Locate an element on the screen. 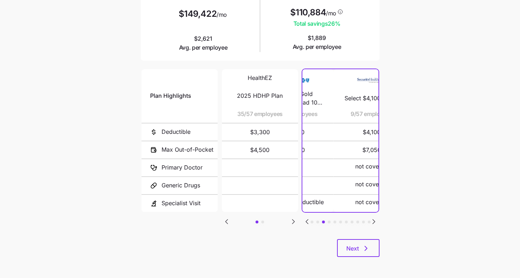 This screenshot has width=520, height=278. span: $7,050 is located at coordinates (371, 150).